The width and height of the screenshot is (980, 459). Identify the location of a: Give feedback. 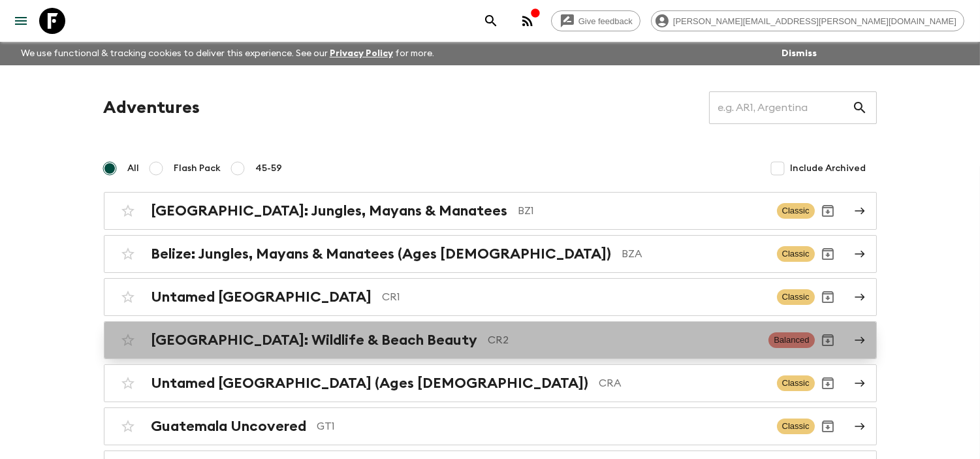
(596, 21).